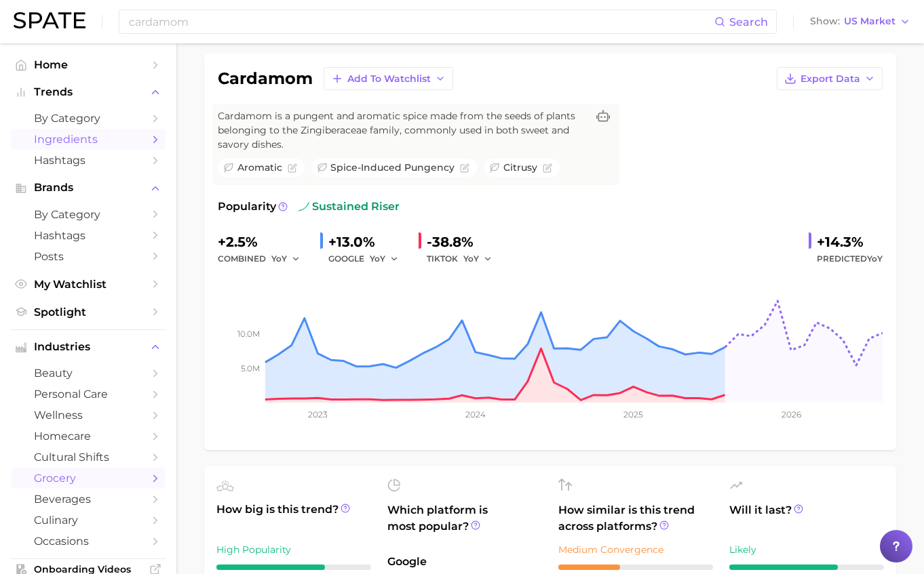 The width and height of the screenshot is (924, 574). I want to click on div: +13.0%, so click(367, 242).